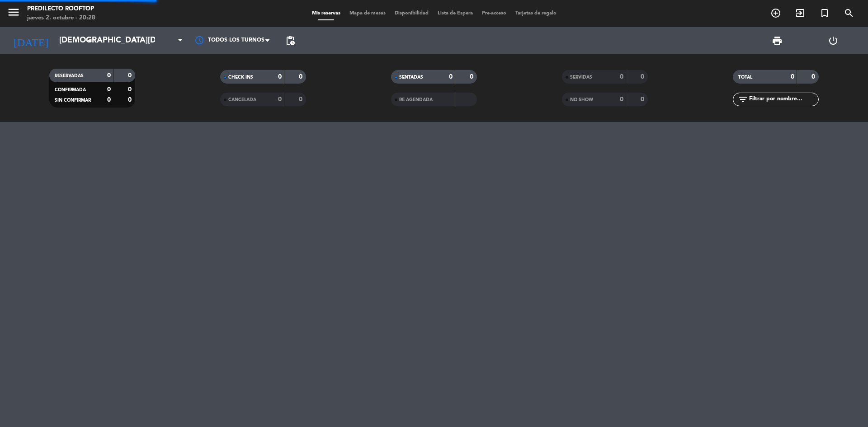  Describe the element at coordinates (801, 13) in the screenshot. I see `i: exit_to_app` at that location.